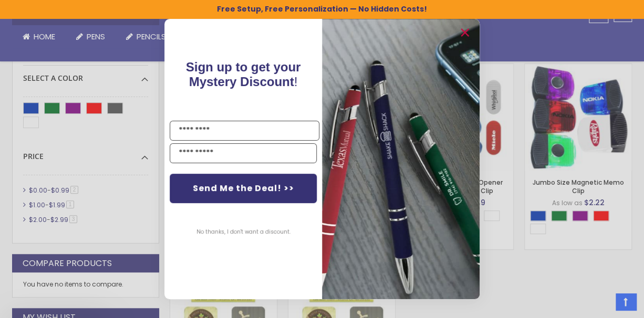  I want to click on button: Close dialog, so click(465, 32).